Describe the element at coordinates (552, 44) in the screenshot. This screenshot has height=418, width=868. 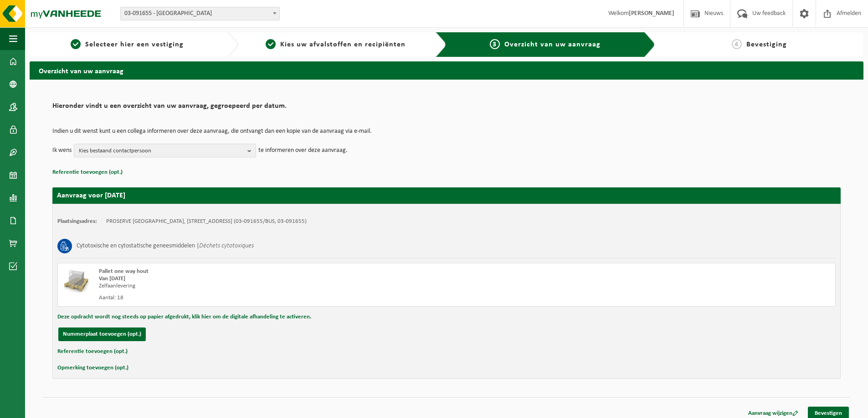
I see `span: Overzicht van uw aanvraag` at that location.